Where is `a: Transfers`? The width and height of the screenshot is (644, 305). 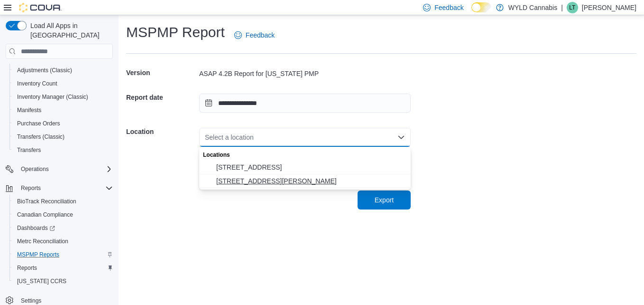
a: Transfers is located at coordinates (29, 150).